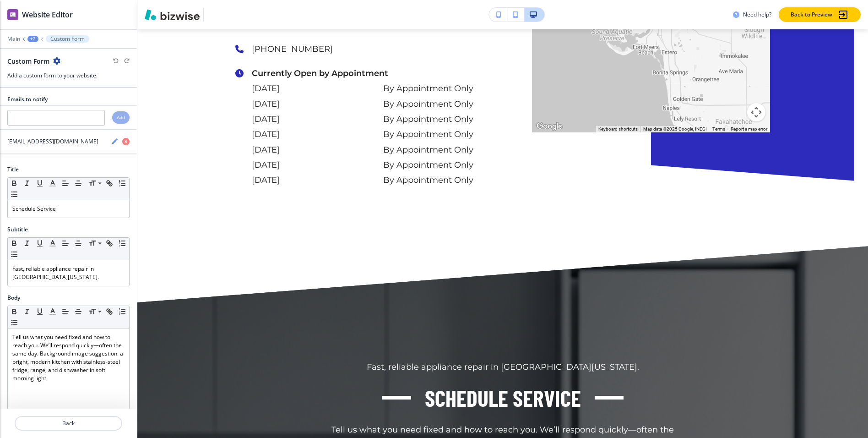 The height and width of the screenshot is (438, 868). Describe the element at coordinates (220, 15) in the screenshot. I see `img: Your Logo` at that location.